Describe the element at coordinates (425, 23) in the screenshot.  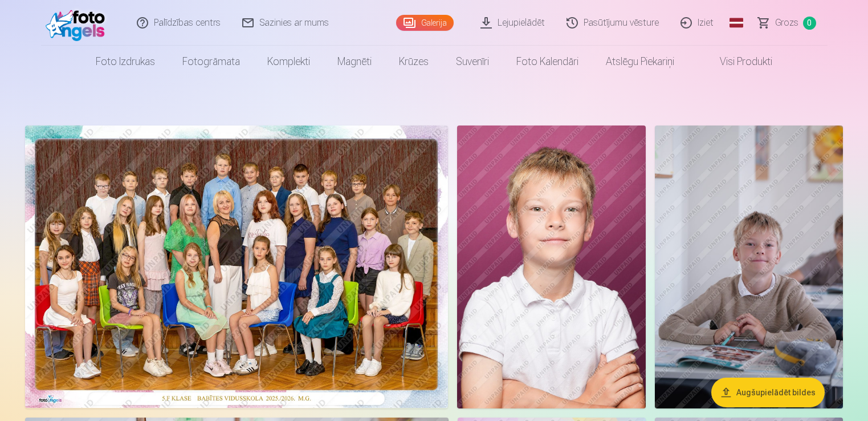
I see `a: Galerija` at that location.